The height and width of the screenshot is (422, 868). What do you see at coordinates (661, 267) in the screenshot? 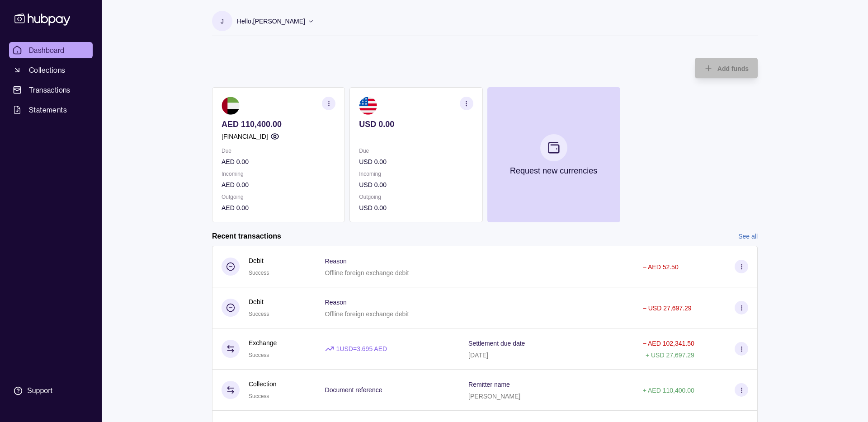
I see `p: − AED 52.50` at bounding box center [661, 267].